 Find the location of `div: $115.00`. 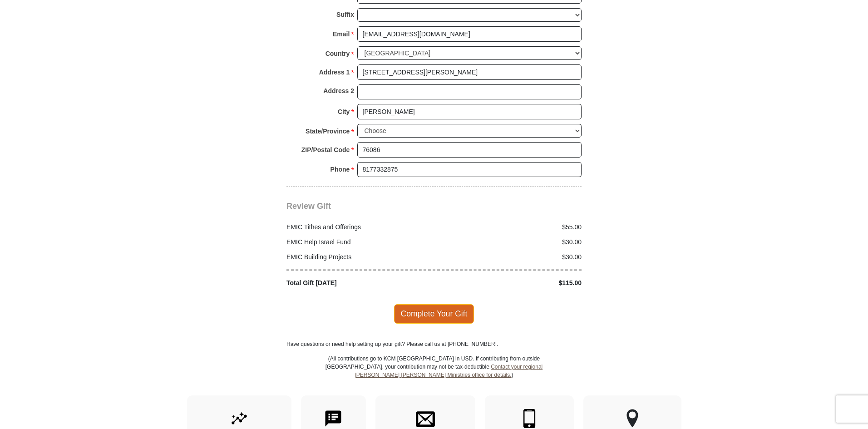

div: $115.00 is located at coordinates (510, 283).